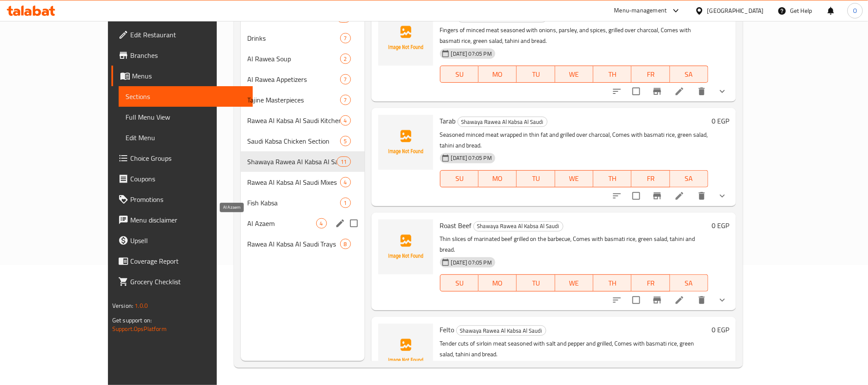 The width and height of the screenshot is (868, 385). What do you see at coordinates (345, 59) in the screenshot?
I see `span: 2` at bounding box center [345, 59].